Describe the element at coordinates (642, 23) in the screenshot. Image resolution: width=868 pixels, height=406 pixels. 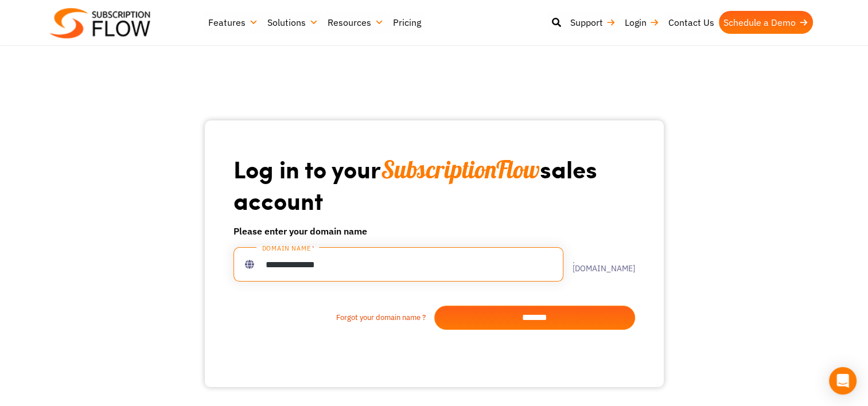
I see `a: Login` at that location.